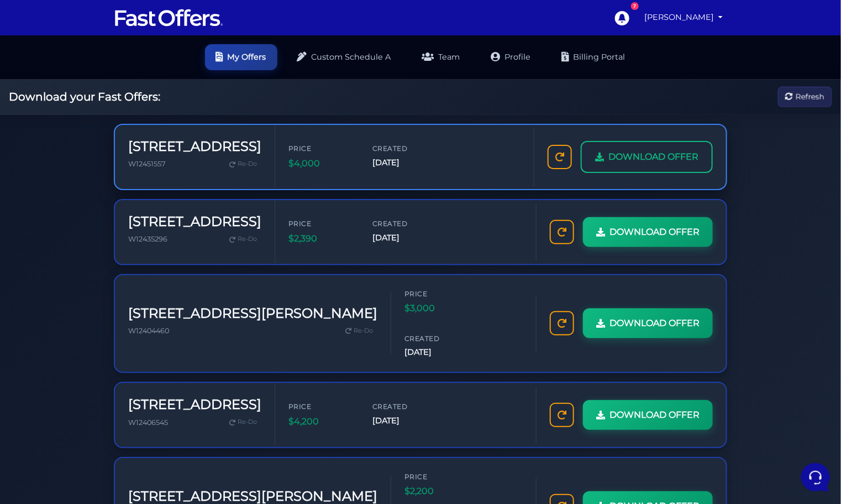 This screenshot has height=504, width=841. I want to click on p: Messages, so click(111, 375).